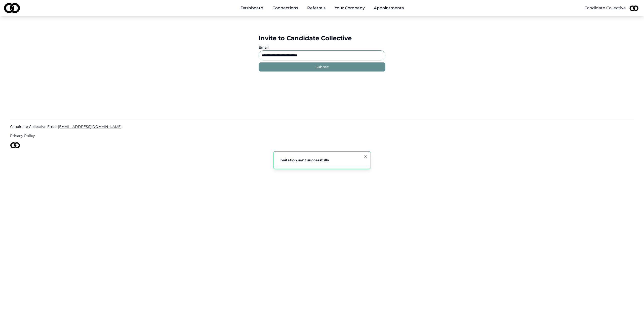  Describe the element at coordinates (322, 67) in the screenshot. I see `button: Submit` at that location.